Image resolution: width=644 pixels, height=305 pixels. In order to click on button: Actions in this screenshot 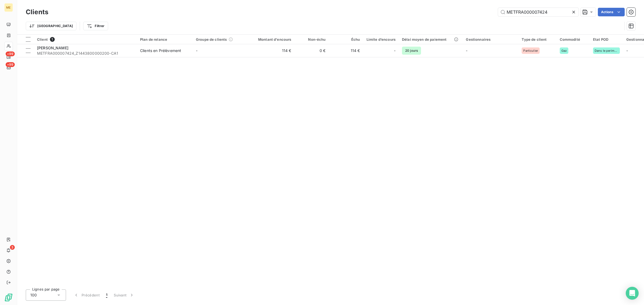, I will do `click(611, 12)`.